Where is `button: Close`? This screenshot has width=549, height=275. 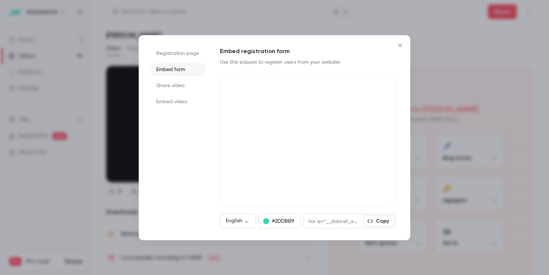 button: Close is located at coordinates (400, 45).